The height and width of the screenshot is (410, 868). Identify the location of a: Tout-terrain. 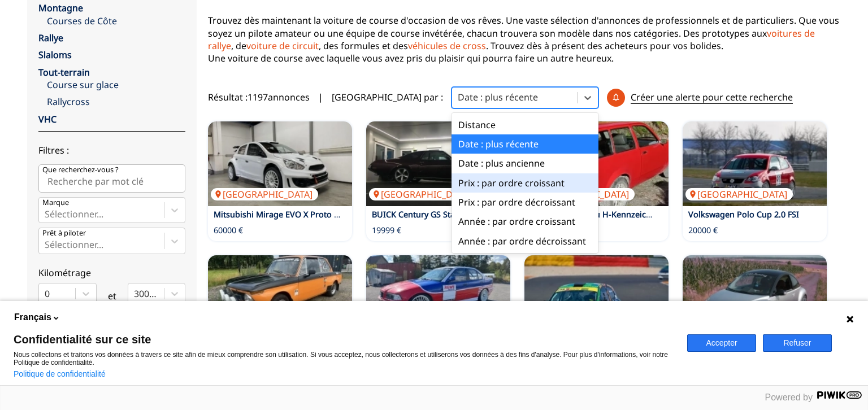
(64, 73).